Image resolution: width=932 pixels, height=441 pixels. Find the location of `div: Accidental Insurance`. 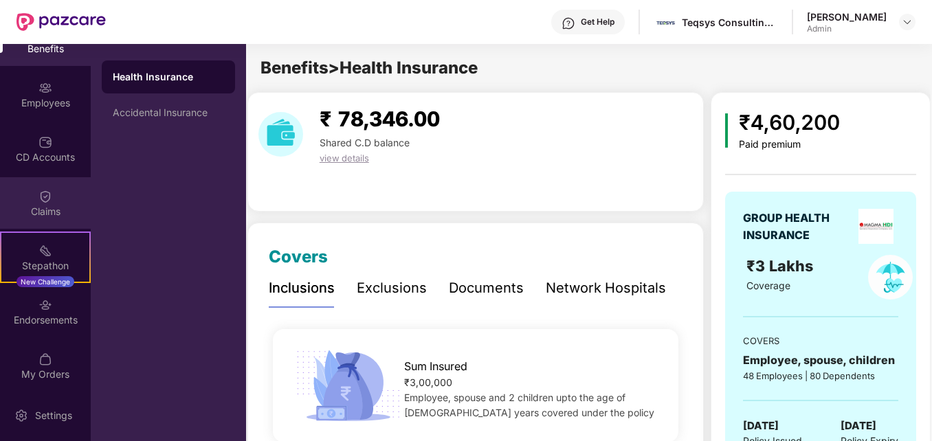

div: Accidental Insurance is located at coordinates (168, 113).